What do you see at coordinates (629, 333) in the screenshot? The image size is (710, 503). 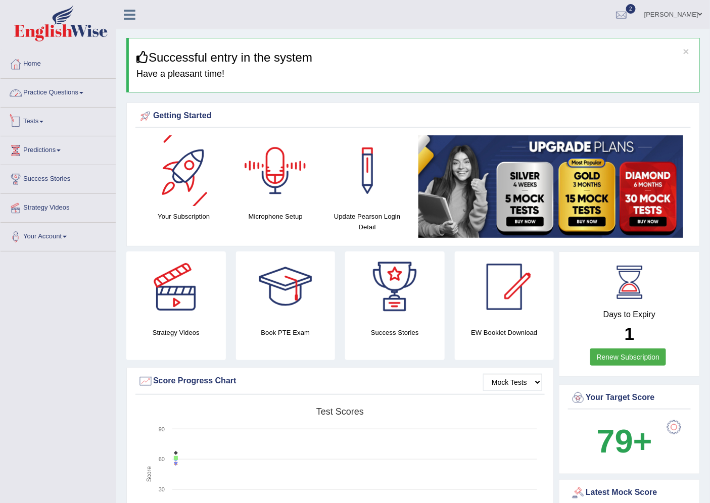 I see `b: 1` at bounding box center [629, 333].